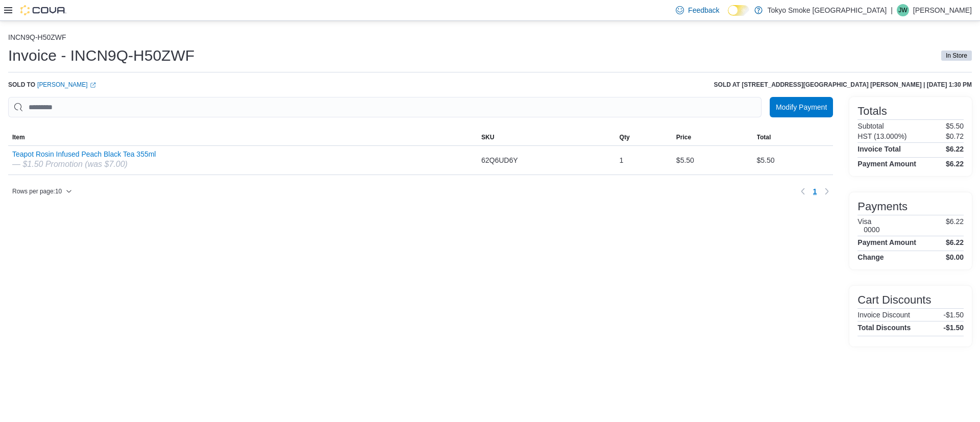 The image size is (980, 422). Describe the element at coordinates (879, 149) in the screenshot. I see `h4: Invoice Total` at that location.